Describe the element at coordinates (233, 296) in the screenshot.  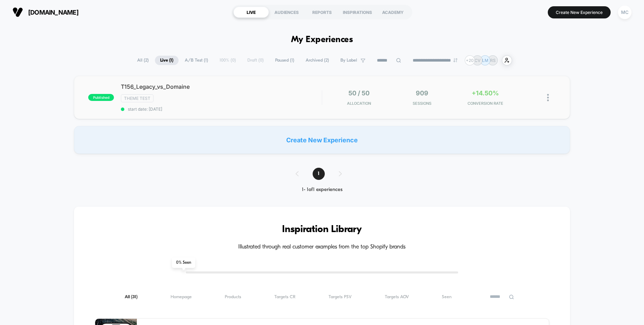
I see `span: Products` at that location.